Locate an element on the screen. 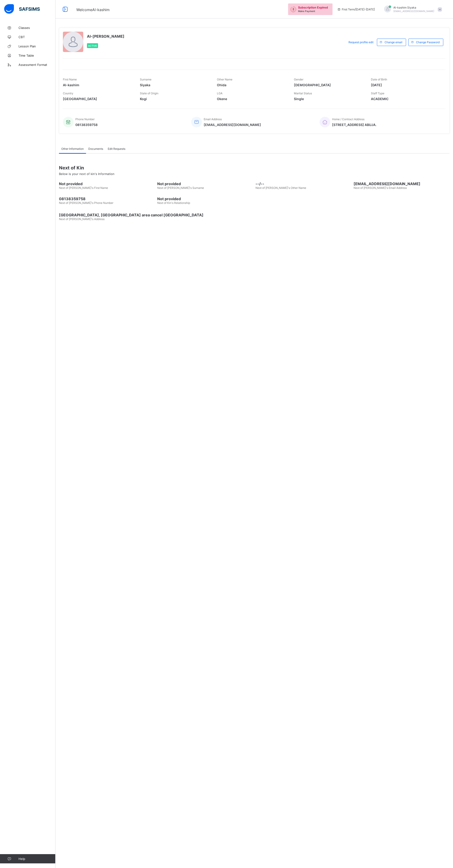 The height and width of the screenshot is (868, 453). span: Change email is located at coordinates (394, 42).